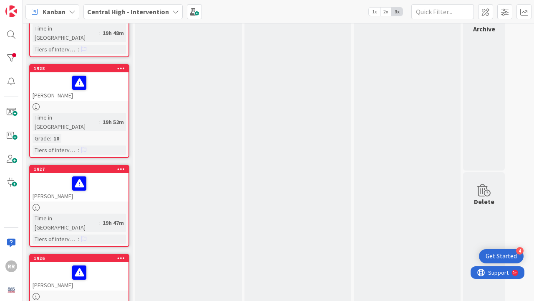 This screenshot has height=301, width=534. Describe the element at coordinates (44, 7) in the screenshot. I see `div: 9+` at that location.